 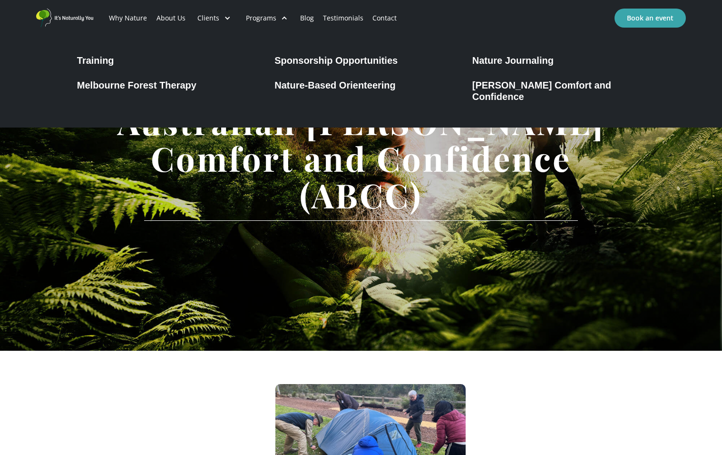 I want to click on div: Training, so click(x=96, y=60).